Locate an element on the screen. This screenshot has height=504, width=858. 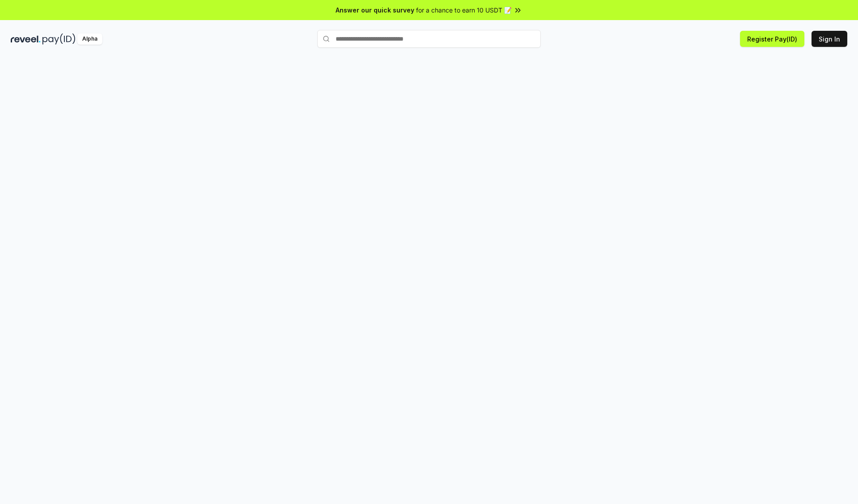
span: for a chance to earn 10 USDT 📝 is located at coordinates (463, 10).